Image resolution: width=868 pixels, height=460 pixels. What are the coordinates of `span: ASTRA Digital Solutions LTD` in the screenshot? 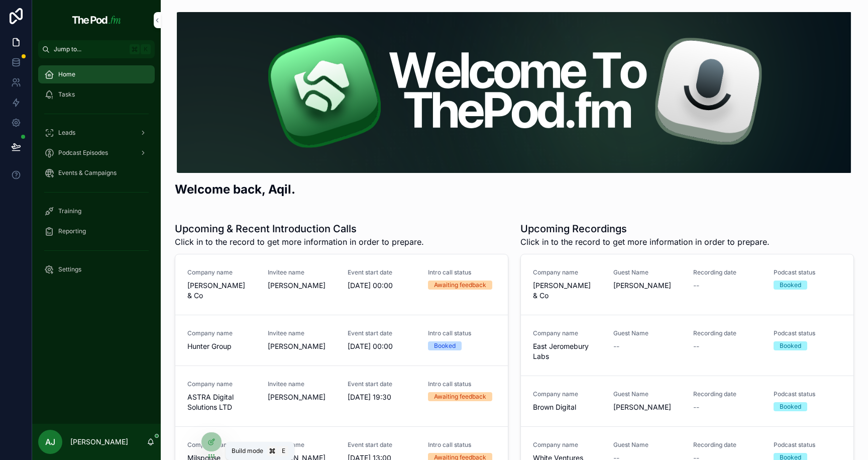 It's located at (222, 402).